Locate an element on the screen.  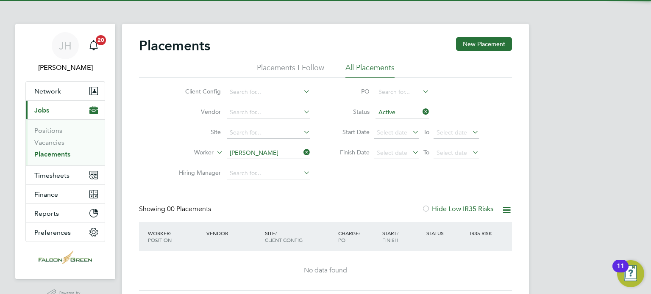
span: John Hearty is located at coordinates (65, 68).